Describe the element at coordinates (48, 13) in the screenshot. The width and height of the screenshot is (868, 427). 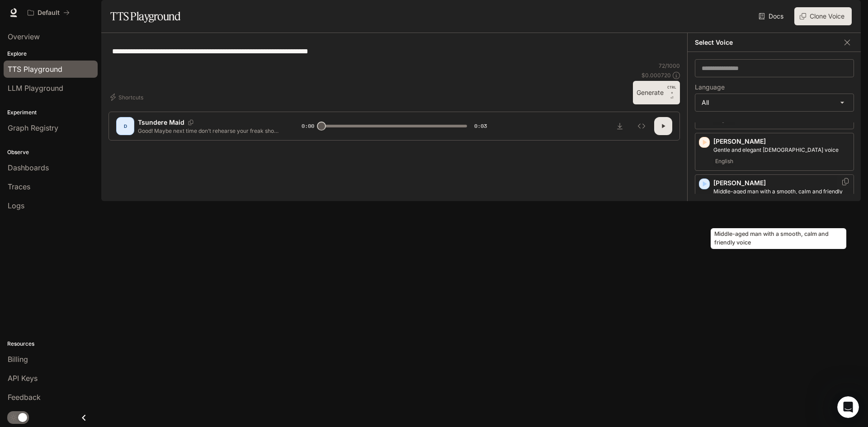
I see `p: Default` at that location.